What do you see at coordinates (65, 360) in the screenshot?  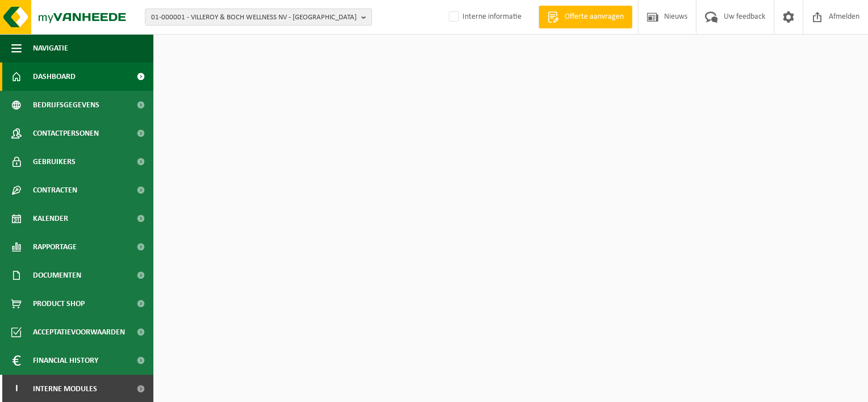 I see `span: Financial History` at bounding box center [65, 360].